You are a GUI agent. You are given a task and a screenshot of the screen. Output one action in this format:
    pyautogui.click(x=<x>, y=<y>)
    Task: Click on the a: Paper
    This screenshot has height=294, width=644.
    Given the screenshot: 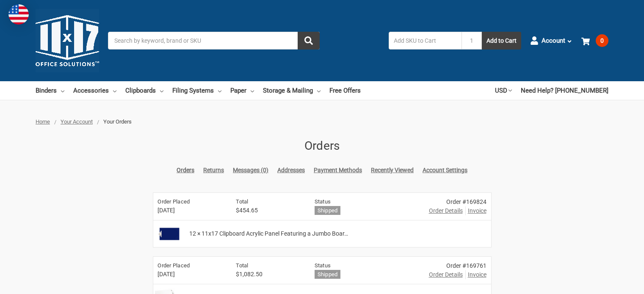 What is the action you would take?
    pyautogui.click(x=242, y=91)
    